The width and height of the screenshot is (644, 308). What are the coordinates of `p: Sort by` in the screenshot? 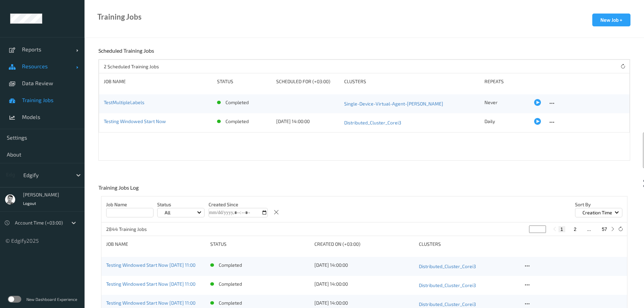 It's located at (598, 204).